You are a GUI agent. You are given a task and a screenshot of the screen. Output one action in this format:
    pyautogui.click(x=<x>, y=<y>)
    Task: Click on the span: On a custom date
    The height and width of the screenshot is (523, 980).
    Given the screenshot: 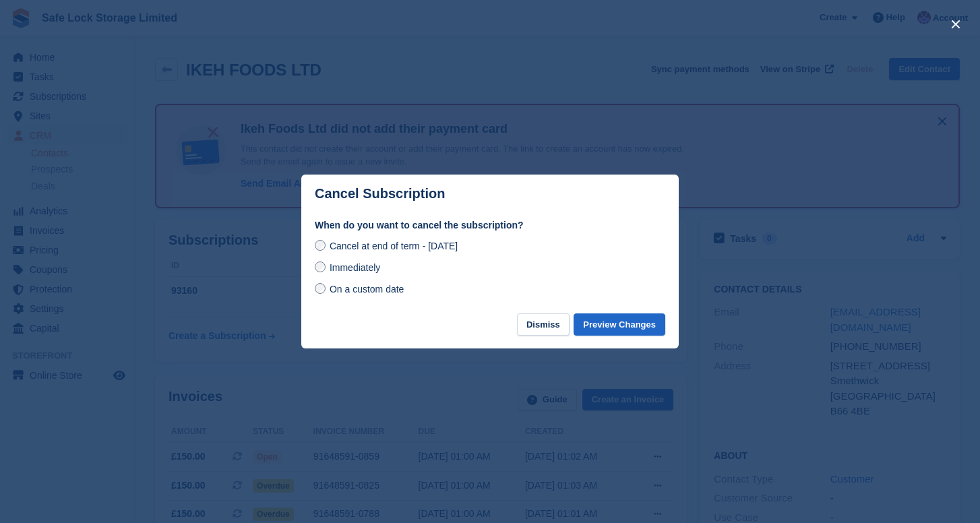 What is the action you would take?
    pyautogui.click(x=366, y=289)
    